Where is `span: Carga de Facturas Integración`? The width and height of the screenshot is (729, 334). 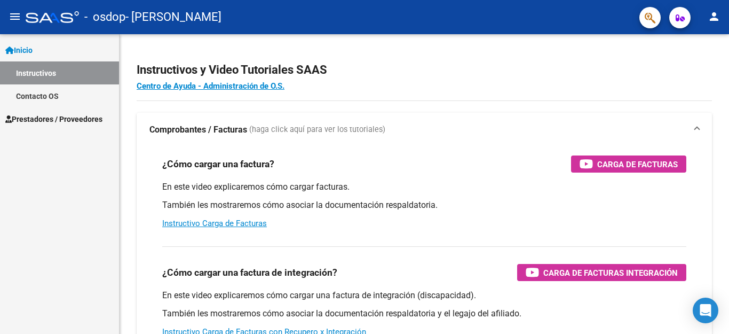
span: Carga de Facturas Integración is located at coordinates (611, 272).